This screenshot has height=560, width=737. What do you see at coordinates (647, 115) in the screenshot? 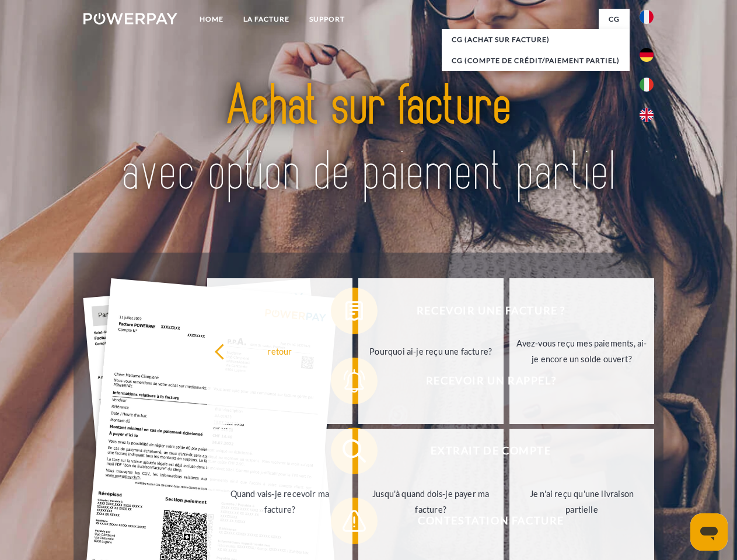
I see `img: en` at bounding box center [647, 115].